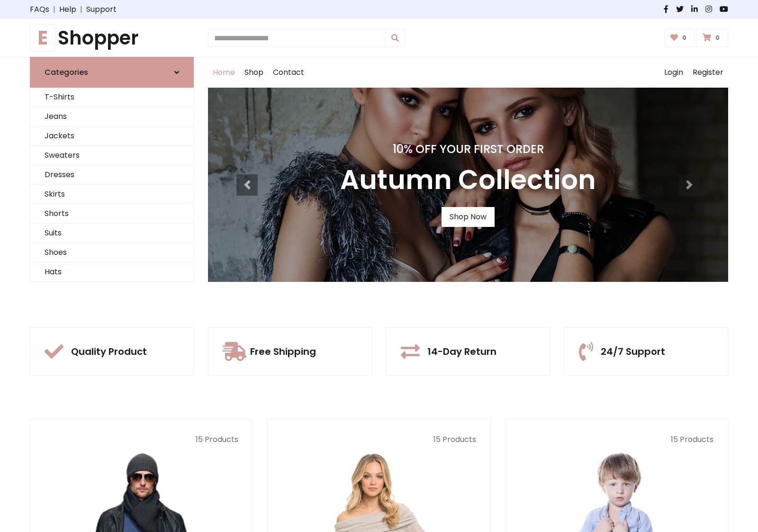  What do you see at coordinates (112, 38) in the screenshot?
I see `a: EShopper` at bounding box center [112, 38].